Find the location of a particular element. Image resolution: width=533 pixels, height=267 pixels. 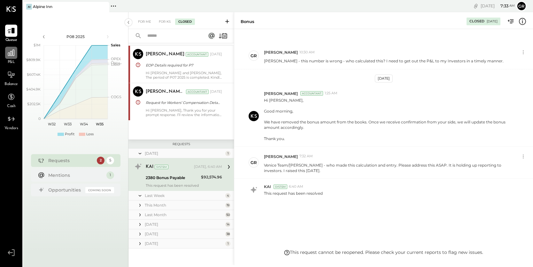

span: Queue is located at coordinates (11, 40).